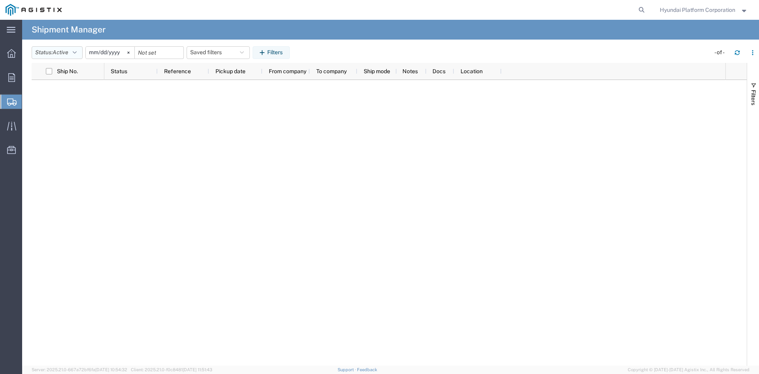  Describe the element at coordinates (178, 71) in the screenshot. I see `span: Reference` at that location.